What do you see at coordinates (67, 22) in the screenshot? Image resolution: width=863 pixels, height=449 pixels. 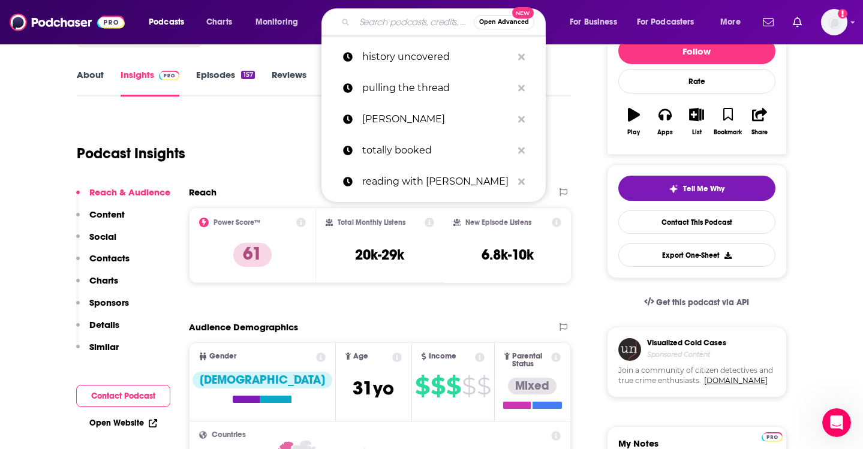 I see `img: Podchaser - Follow, Share and Rate Podcasts` at bounding box center [67, 22].